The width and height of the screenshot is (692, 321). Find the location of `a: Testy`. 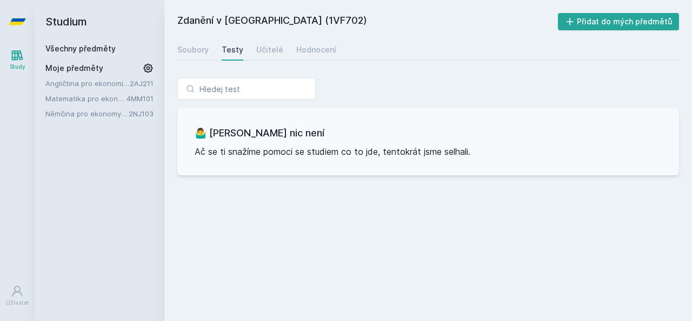

a: Testy is located at coordinates (232, 50).